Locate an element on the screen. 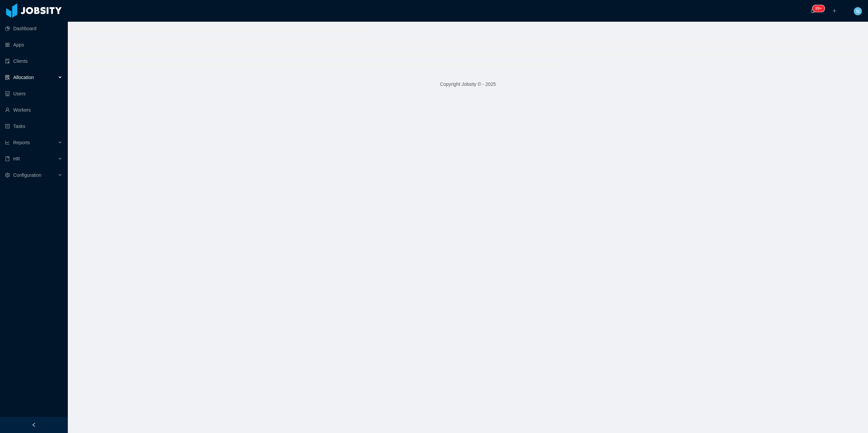 The image size is (868, 433). a: icon: profileTasks is located at coordinates (34, 126).